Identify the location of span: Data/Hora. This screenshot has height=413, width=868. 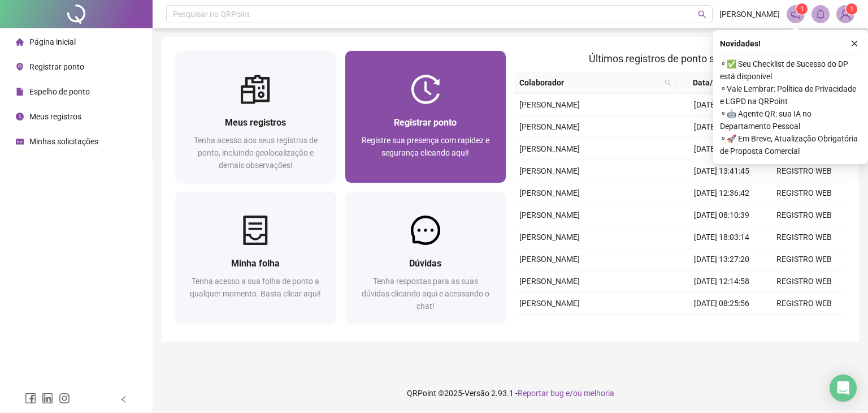
(712, 83).